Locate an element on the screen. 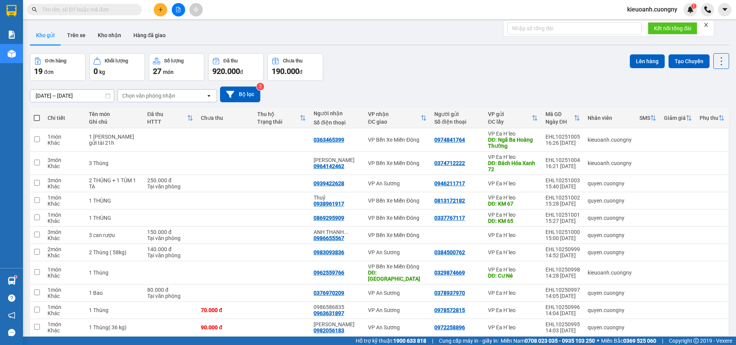 The width and height of the screenshot is (736, 345). div: 0869295909 is located at coordinates (329, 218).